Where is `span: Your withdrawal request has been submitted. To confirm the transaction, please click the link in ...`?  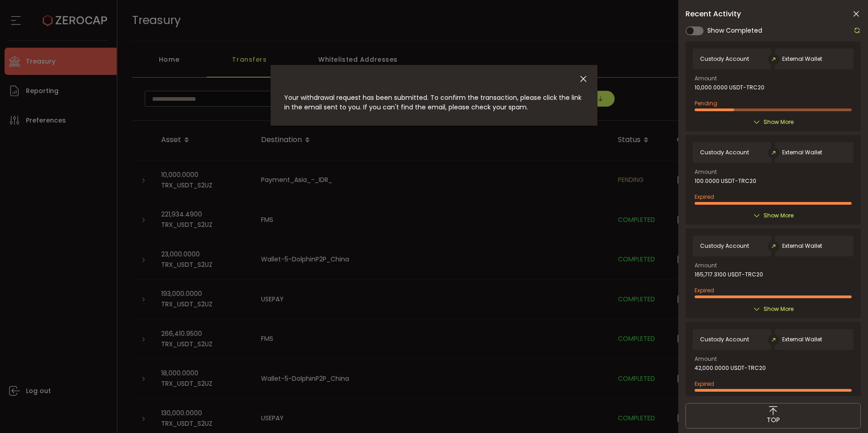 span: Your withdrawal request has been submitted. To confirm the transaction, please click the link in ... is located at coordinates (433, 102).